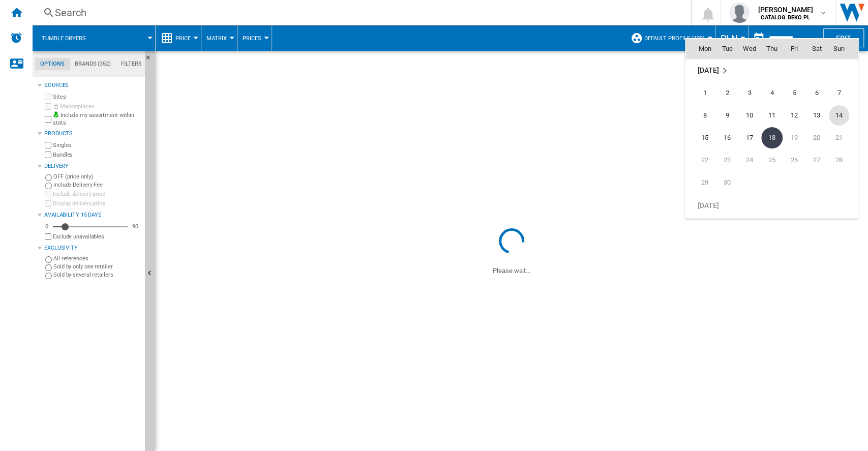 The height and width of the screenshot is (451, 868). What do you see at coordinates (728, 93) in the screenshot?
I see `td: Tuesday September 2 2025` at bounding box center [728, 93].